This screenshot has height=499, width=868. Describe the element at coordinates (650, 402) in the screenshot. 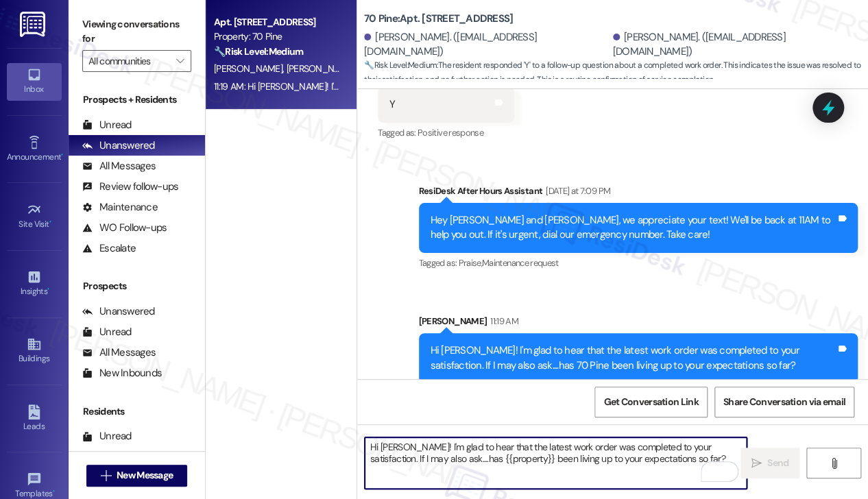

I see `span: Get Conversation Link` at that location.